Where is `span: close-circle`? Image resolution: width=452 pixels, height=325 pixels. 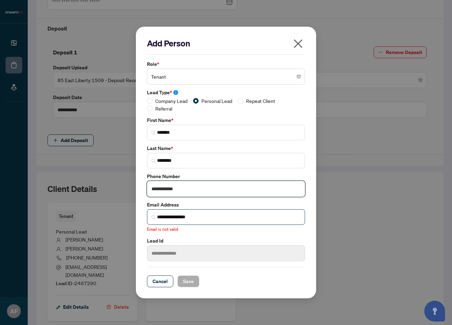 span: close-circle is located at coordinates (299, 77).